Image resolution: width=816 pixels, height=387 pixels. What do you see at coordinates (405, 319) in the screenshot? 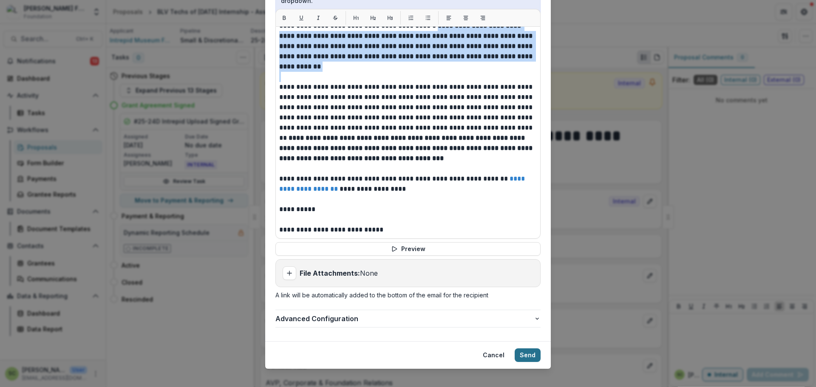
I see `span: Advanced Configuration` at bounding box center [405, 319].